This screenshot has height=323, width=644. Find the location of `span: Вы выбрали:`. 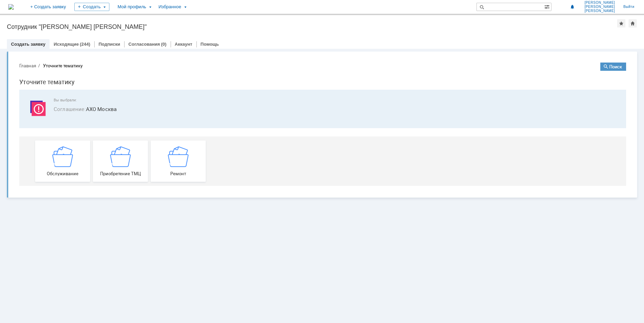

span: Вы выбрали: is located at coordinates (322, 43).